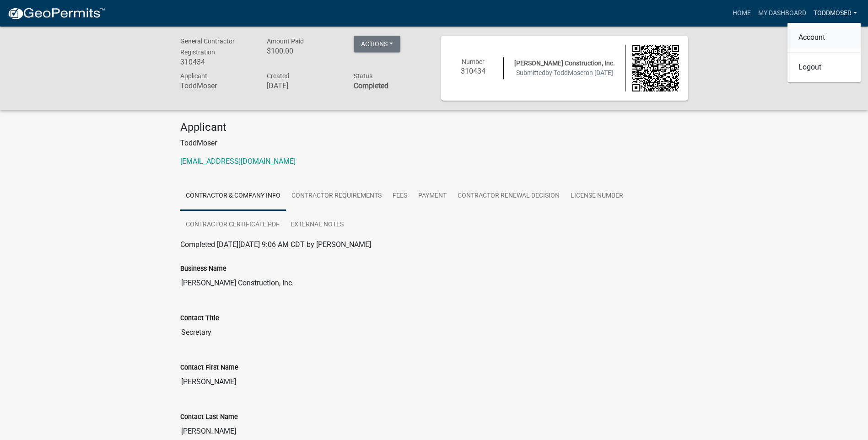 The width and height of the screenshot is (868, 440). Describe the element at coordinates (741, 13) in the screenshot. I see `a: Home` at that location.